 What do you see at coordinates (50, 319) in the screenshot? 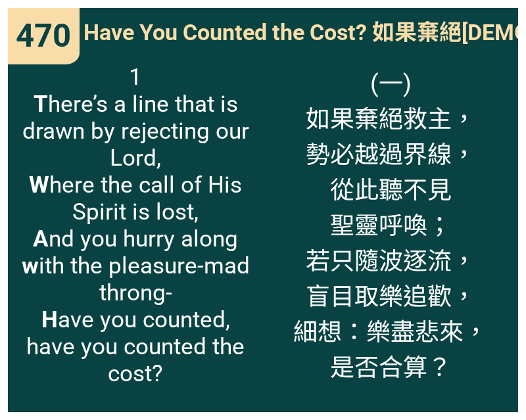
I see `b: H` at bounding box center [50, 319].